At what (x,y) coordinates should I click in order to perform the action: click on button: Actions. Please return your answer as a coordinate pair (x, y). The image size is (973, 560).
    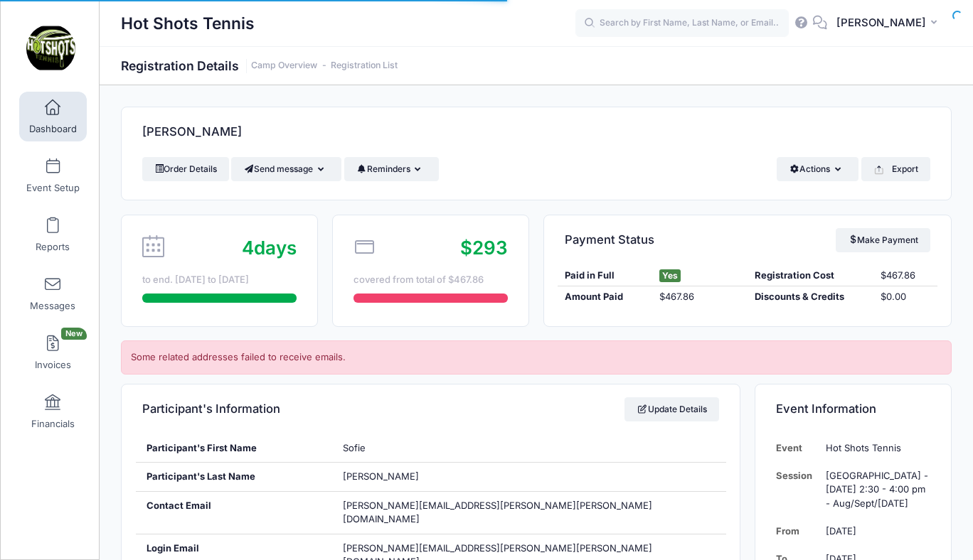
    Looking at the image, I should click on (817, 169).